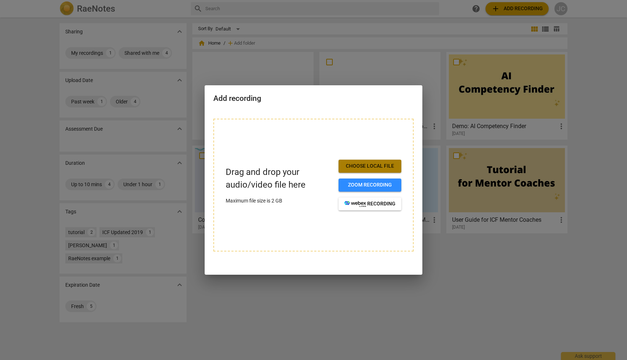 This screenshot has width=627, height=360. What do you see at coordinates (314, 98) in the screenshot?
I see `h2: Add recording` at bounding box center [314, 98].